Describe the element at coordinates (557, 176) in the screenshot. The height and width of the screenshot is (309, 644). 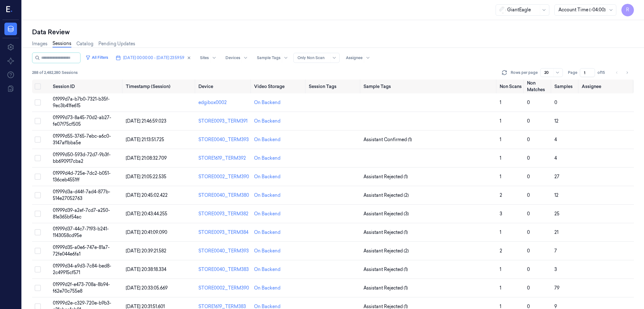
I see `span: 27` at that location.